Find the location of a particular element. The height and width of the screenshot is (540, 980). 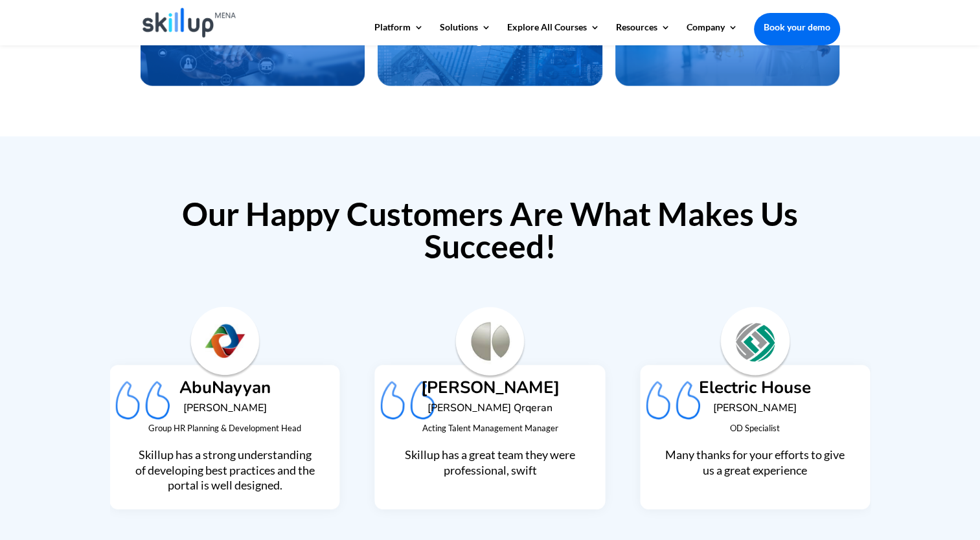

a: Solutions is located at coordinates (465, 34).